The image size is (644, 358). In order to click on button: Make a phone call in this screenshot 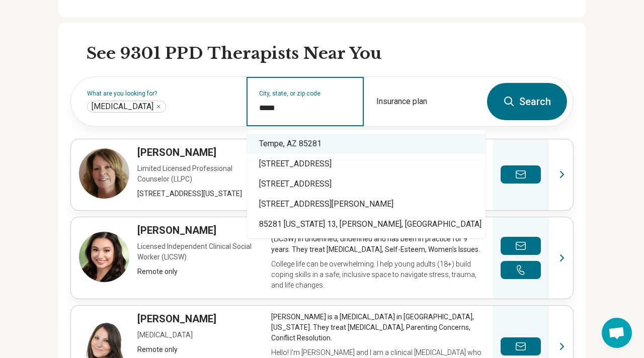, I will do `click(521, 270)`.